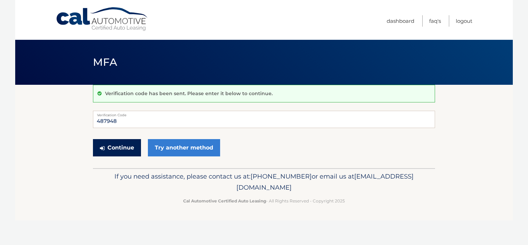 The height and width of the screenshot is (245, 528). Describe the element at coordinates (264, 119) in the screenshot. I see `input: Verification Code` at that location.